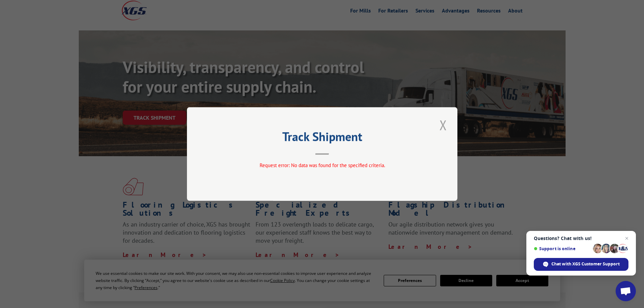  I want to click on span: Request error: No data was found for the specified criteria., so click(322, 165).